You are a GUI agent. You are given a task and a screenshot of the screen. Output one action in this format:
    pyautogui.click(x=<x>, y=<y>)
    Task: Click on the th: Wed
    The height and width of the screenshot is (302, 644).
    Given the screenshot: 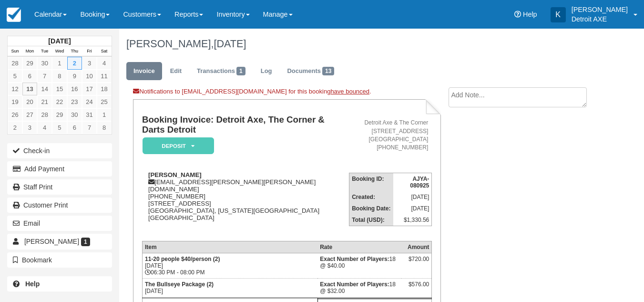 What is the action you would take?
    pyautogui.click(x=59, y=52)
    